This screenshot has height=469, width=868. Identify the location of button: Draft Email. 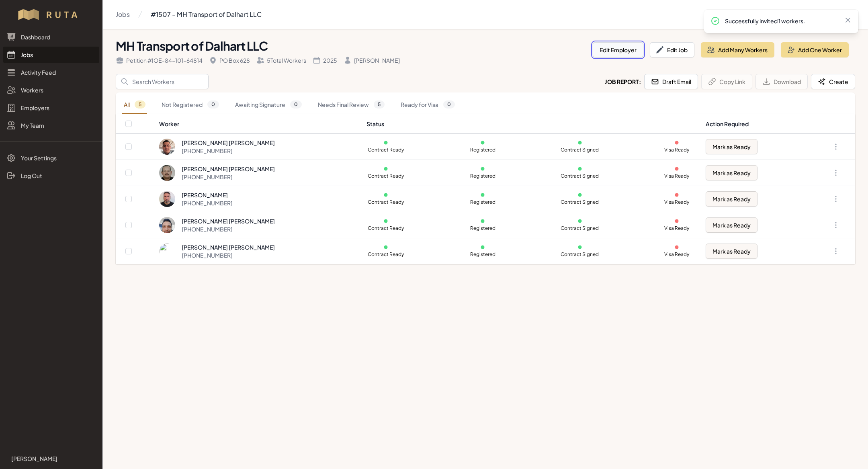
(671, 81).